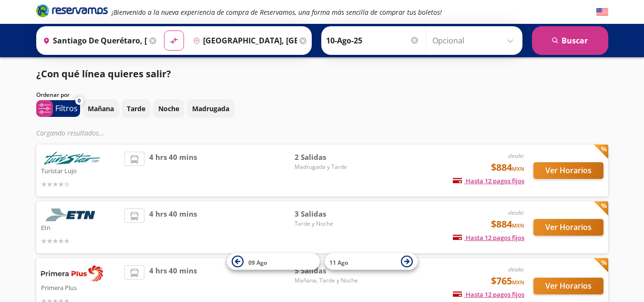  What do you see at coordinates (328, 157) in the screenshot?
I see `span: 2 Salidas` at bounding box center [328, 157].